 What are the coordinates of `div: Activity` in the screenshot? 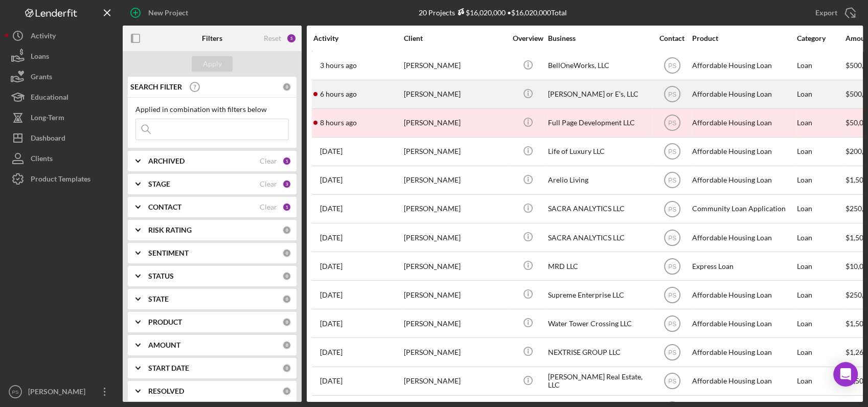 It's located at (43, 37).